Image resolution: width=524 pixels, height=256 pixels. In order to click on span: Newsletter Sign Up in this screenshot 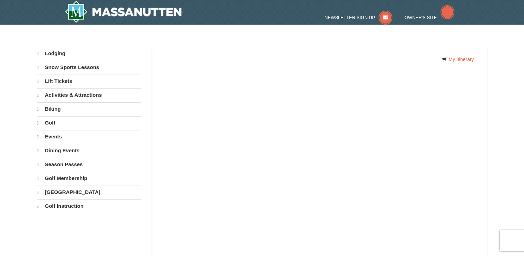, I will do `click(350, 17)`.